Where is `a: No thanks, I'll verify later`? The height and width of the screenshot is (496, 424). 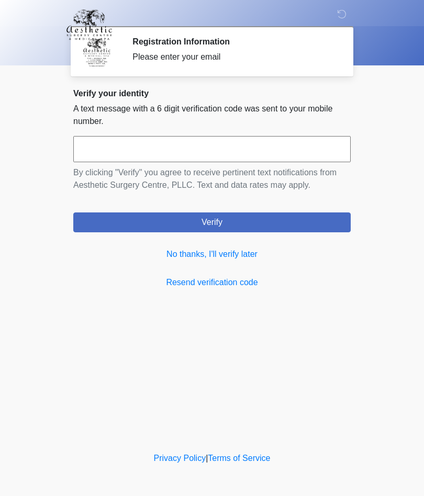
a: No thanks, I'll verify later is located at coordinates (212, 254).